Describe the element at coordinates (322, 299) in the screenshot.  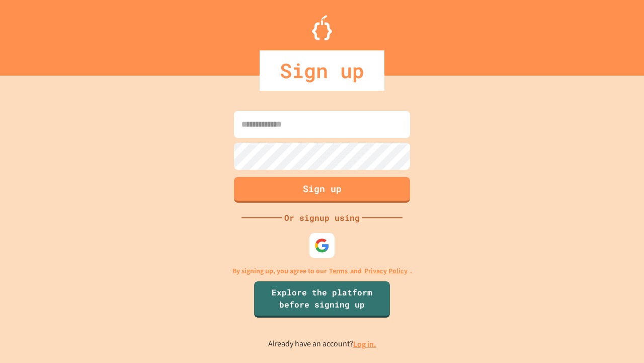
I see `a: Explore the platform before signing up` at that location.